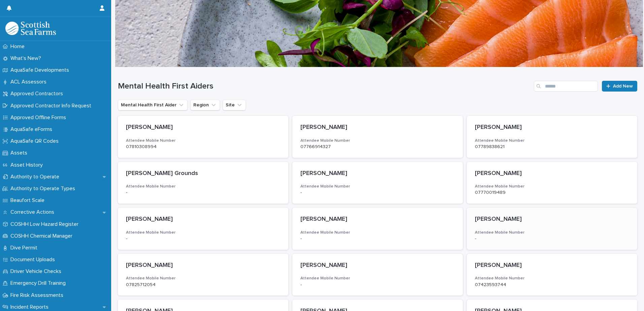 The width and height of the screenshot is (644, 311). I want to click on p: Document Uploads, so click(34, 260).